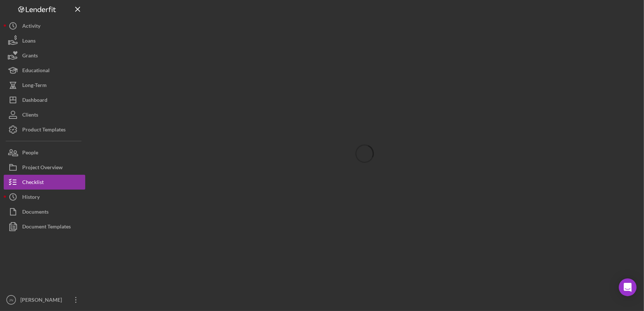  I want to click on a: Documents, so click(44, 212).